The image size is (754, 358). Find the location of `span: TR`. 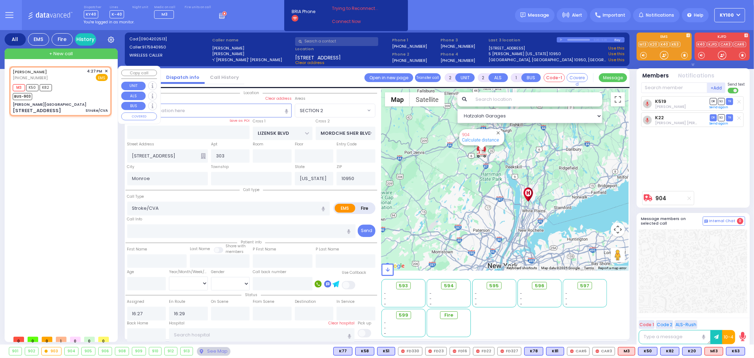

span: TR is located at coordinates (730, 117).